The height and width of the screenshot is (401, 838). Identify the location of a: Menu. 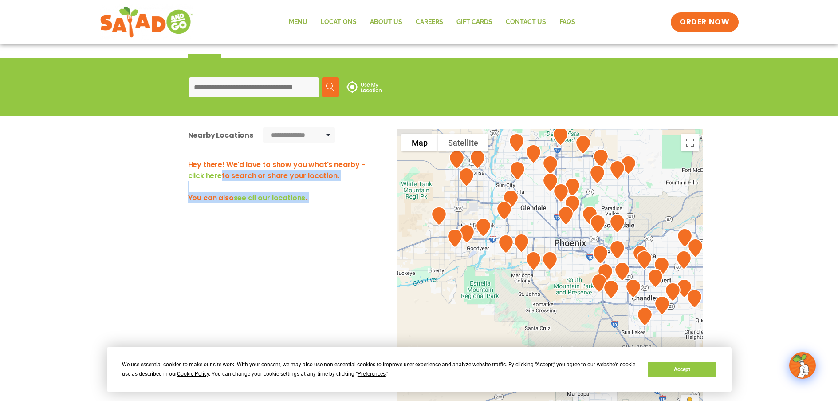
(298, 22).